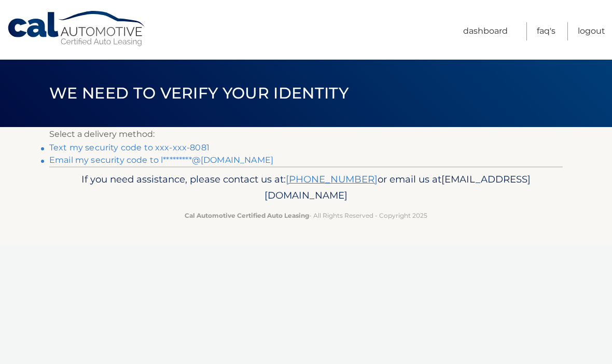  What do you see at coordinates (199, 93) in the screenshot?
I see `span: We need to verify your identity` at bounding box center [199, 93].